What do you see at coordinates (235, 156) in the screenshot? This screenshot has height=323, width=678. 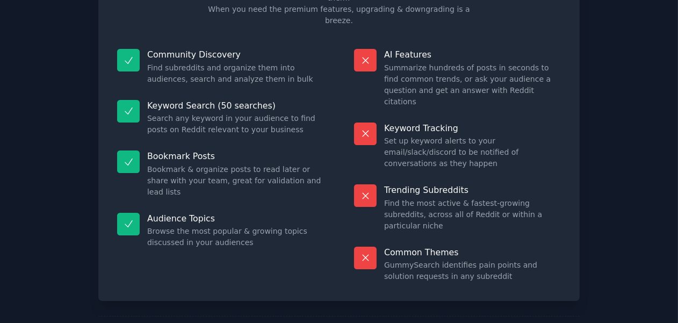 I see `p: Bookmark Posts` at bounding box center [235, 156].